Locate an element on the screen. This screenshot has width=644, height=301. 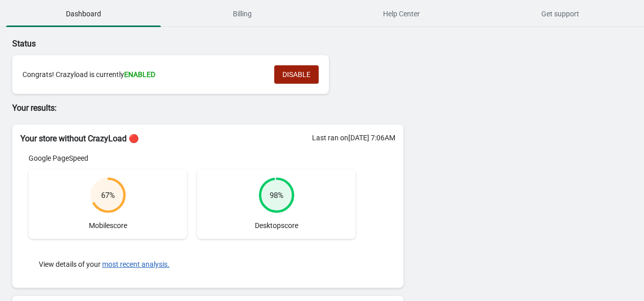
span: Get support is located at coordinates (560, 14).